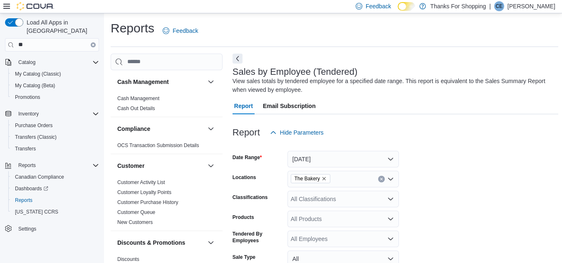  What do you see at coordinates (35, 6) in the screenshot?
I see `img: Cova` at bounding box center [35, 6].